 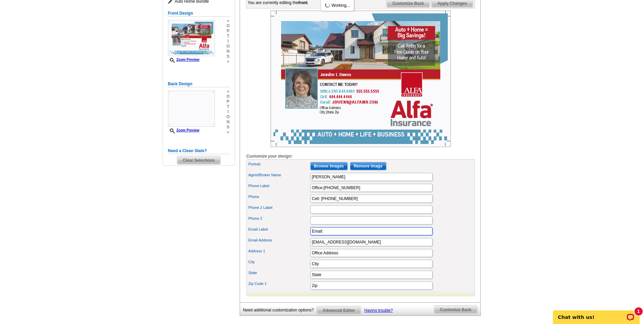 What do you see at coordinates (279, 197) in the screenshot?
I see `label: Phone` at bounding box center [279, 197].